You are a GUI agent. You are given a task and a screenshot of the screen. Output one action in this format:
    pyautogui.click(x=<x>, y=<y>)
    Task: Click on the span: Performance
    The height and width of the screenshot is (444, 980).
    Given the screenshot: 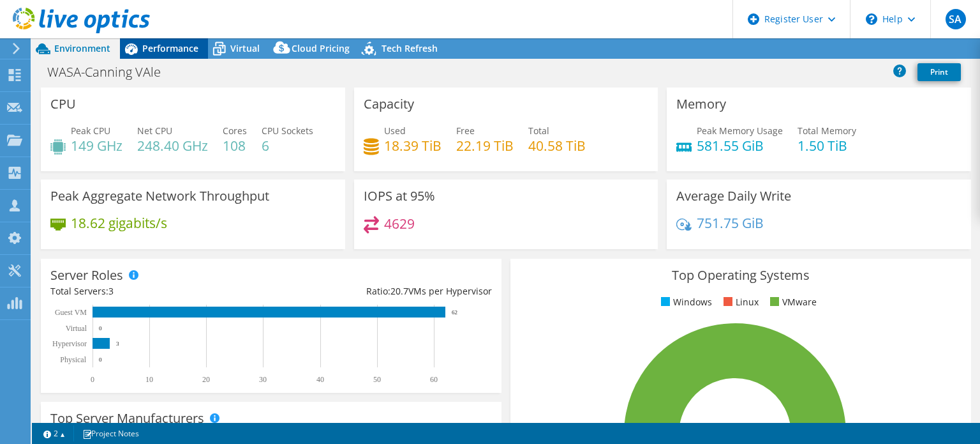 What is the action you would take?
    pyautogui.click(x=170, y=48)
    